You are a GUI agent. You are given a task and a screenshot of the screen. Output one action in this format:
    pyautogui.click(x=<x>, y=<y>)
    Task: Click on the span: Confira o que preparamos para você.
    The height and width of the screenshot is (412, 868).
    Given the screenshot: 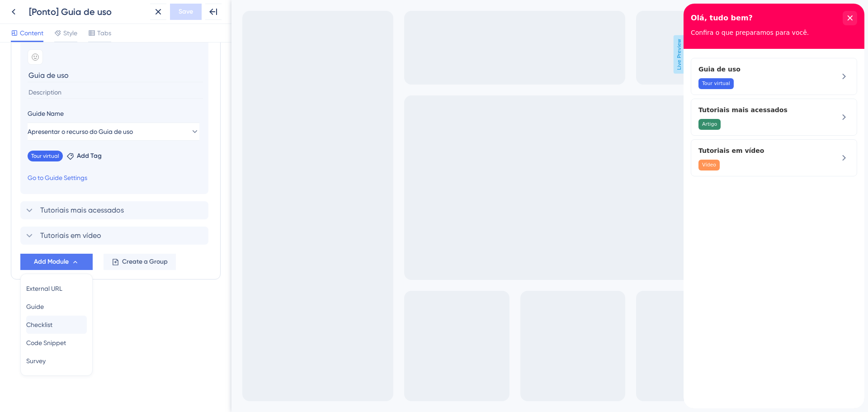 What is the action you would take?
    pyautogui.click(x=66, y=29)
    